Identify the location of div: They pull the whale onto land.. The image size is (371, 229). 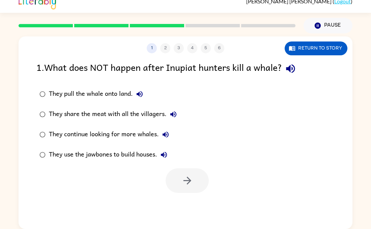
(98, 94).